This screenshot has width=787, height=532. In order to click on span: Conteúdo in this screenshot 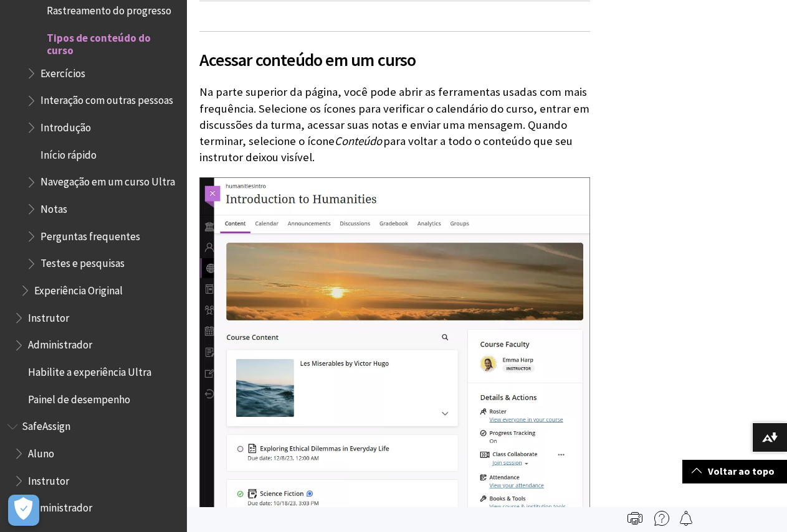, I will do `click(358, 141)`.